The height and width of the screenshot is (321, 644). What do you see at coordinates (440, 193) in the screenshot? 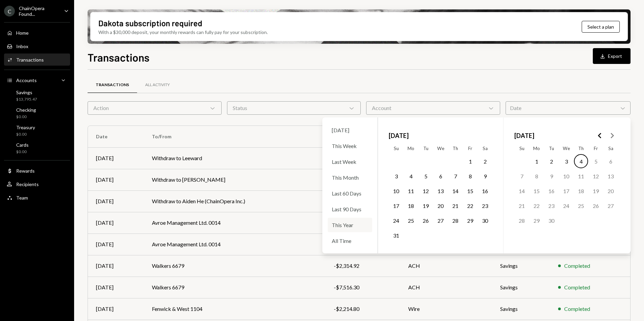
I see `table: August 2025` at bounding box center [440, 193].